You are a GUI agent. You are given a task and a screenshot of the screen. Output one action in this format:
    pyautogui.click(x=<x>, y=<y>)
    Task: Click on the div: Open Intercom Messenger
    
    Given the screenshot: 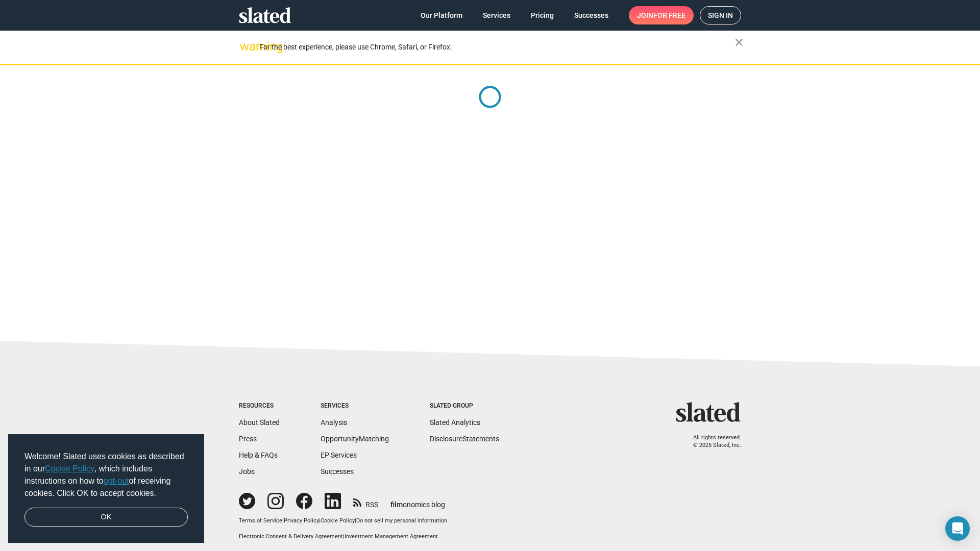 What is the action you would take?
    pyautogui.click(x=957, y=528)
    